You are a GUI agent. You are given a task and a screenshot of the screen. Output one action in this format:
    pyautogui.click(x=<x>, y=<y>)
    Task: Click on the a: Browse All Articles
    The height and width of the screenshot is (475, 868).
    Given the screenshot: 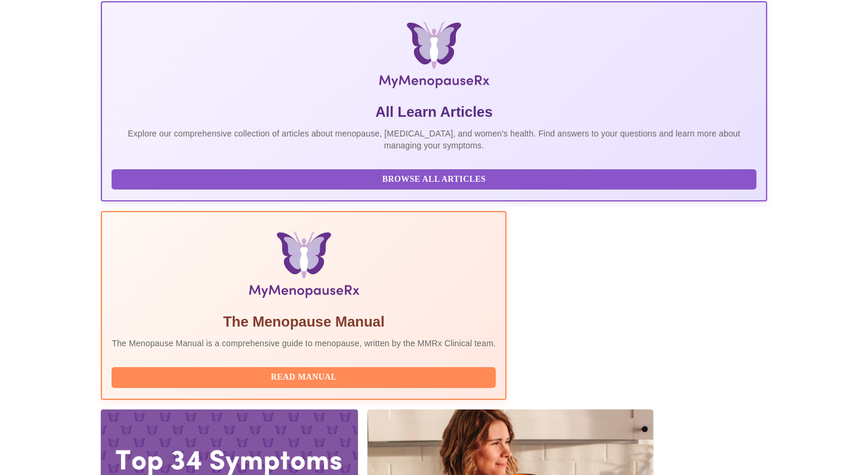 What is the action you would take?
    pyautogui.click(x=435, y=178)
    